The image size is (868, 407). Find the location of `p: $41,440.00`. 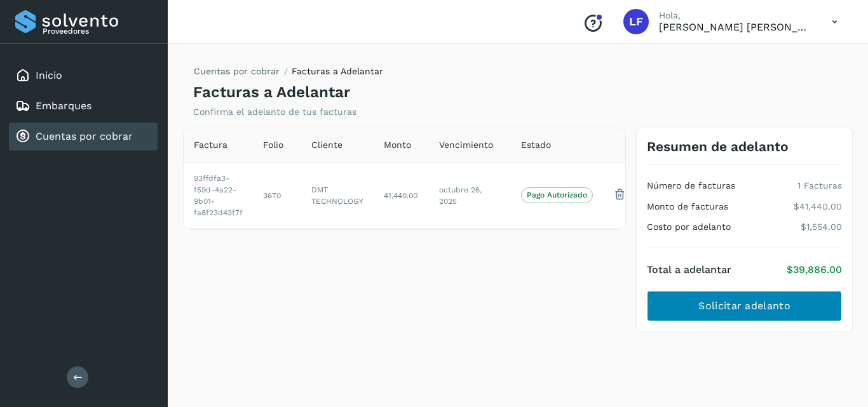

p: $41,440.00 is located at coordinates (818, 206).